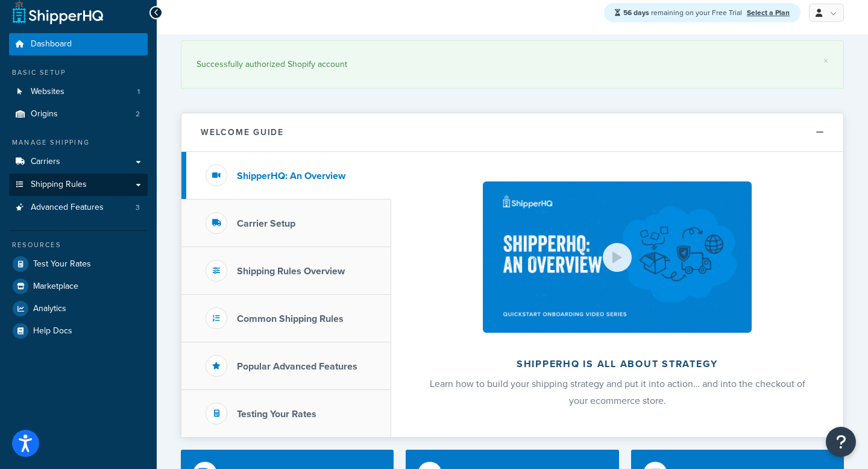  I want to click on div: Resources, so click(78, 245).